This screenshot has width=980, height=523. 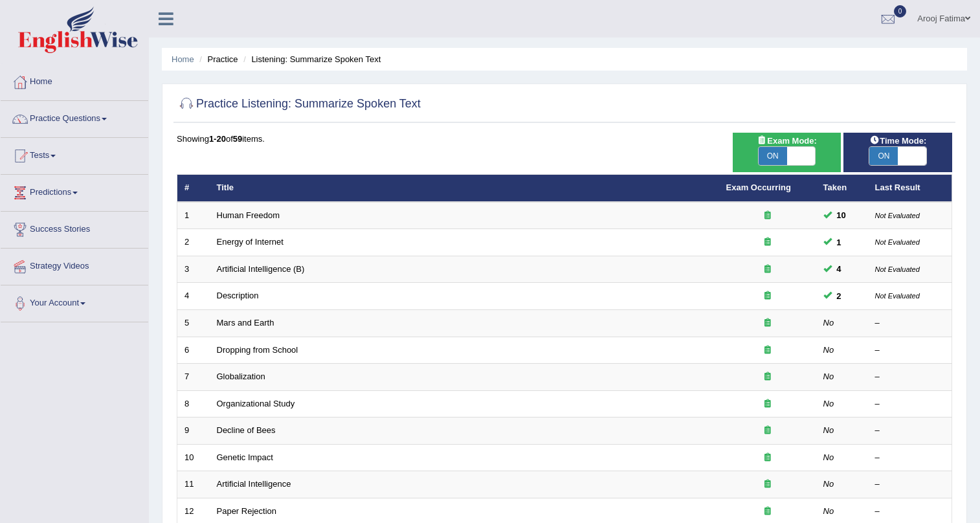 I want to click on h2: Practice Listening: Summarize Spoken Text, so click(x=298, y=104).